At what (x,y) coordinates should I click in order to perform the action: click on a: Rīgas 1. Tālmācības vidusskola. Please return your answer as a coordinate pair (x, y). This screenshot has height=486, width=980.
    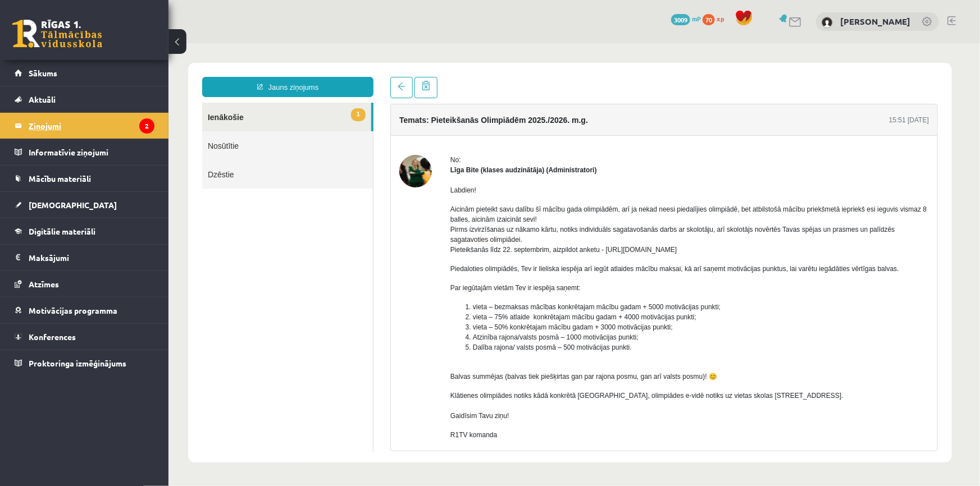
    Looking at the image, I should click on (57, 34).